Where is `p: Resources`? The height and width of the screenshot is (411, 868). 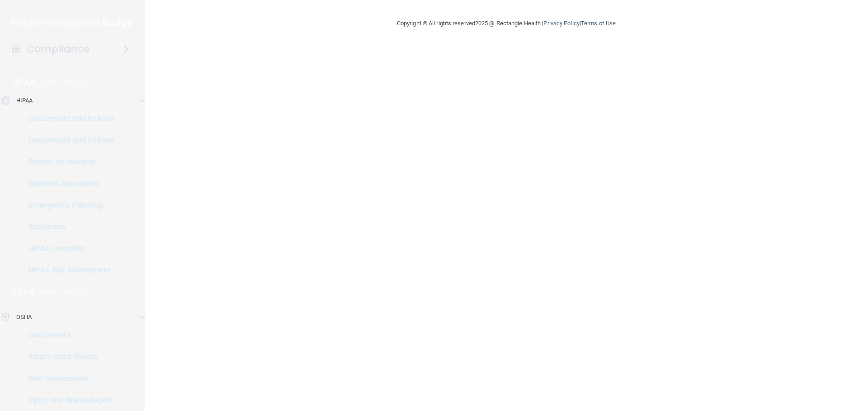
p: Resources is located at coordinates (68, 227).